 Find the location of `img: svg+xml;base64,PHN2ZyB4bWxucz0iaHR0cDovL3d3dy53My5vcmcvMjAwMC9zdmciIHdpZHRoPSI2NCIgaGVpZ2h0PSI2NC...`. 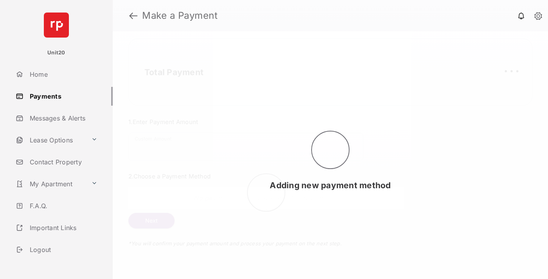

img: svg+xml;base64,PHN2ZyB4bWxucz0iaHR0cDovL3d3dy53My5vcmcvMjAwMC9zdmciIHdpZHRoPSI2NCIgaGVpZ2h0PSI2NC... is located at coordinates (56, 25).